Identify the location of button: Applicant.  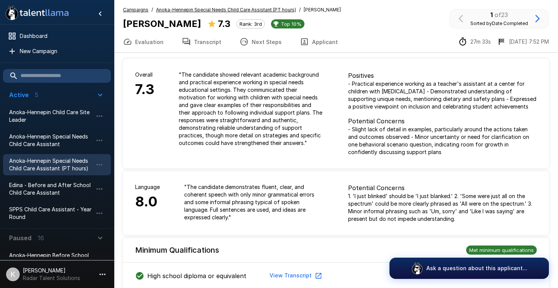
(319, 42).